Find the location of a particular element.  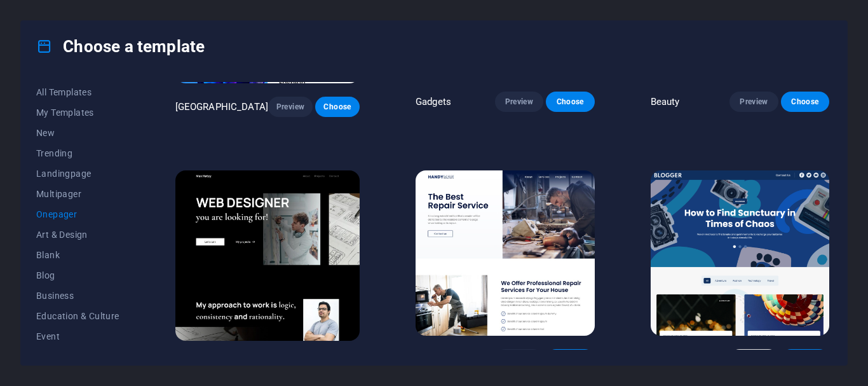

h4: Choose a template is located at coordinates (120, 47).